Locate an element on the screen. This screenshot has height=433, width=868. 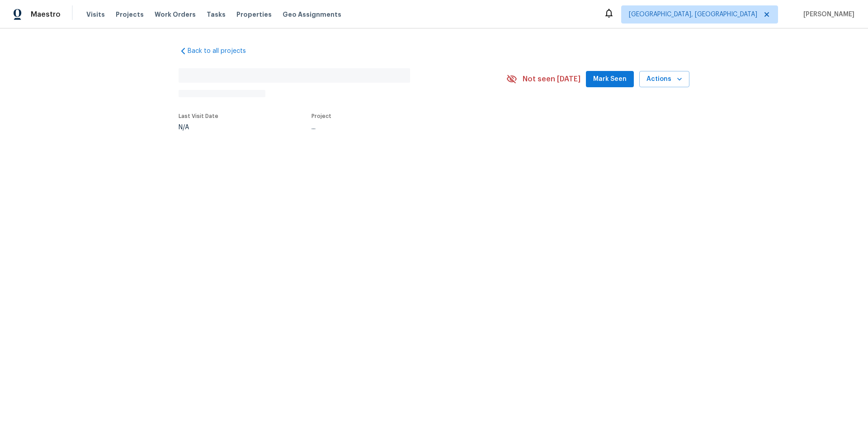
span: Actions is located at coordinates (664, 79).